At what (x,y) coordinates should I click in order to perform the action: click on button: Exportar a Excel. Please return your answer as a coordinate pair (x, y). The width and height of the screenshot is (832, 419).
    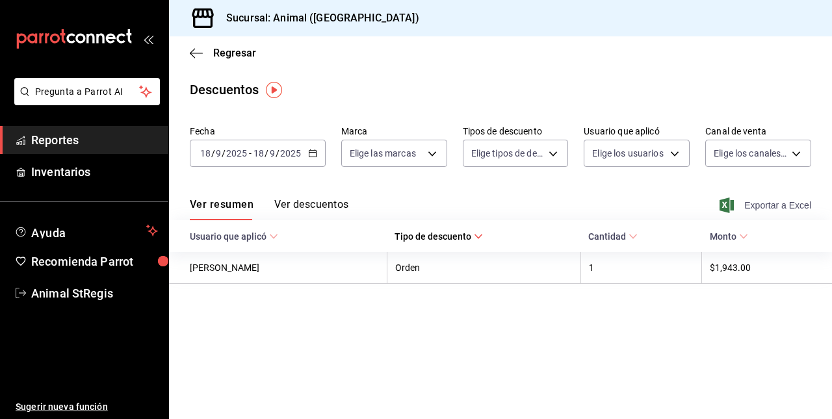
    Looking at the image, I should click on (767, 205).